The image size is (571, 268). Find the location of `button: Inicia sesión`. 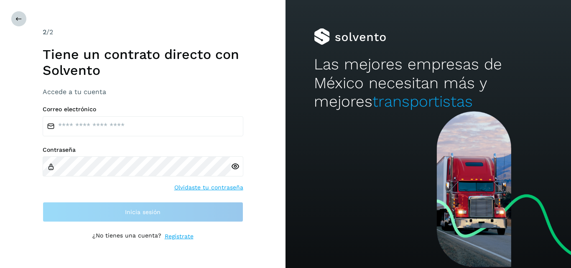

button: Inicia sesión is located at coordinates (143, 212).